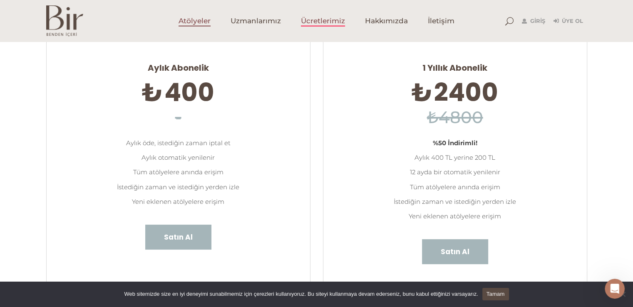 The image size is (633, 307). I want to click on span: Aylık Abonelik, so click(178, 64).